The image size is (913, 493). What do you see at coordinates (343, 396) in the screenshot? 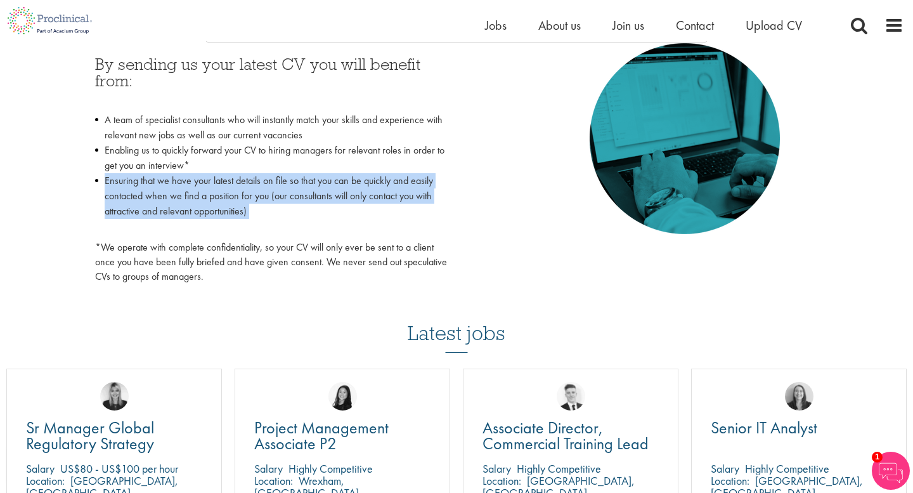
I see `a: Numhom Sudsok` at bounding box center [343, 396].